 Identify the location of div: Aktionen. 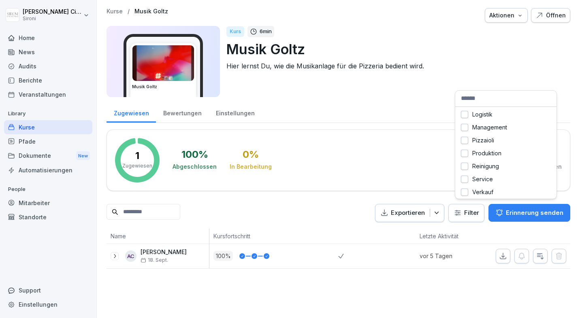
(506, 15).